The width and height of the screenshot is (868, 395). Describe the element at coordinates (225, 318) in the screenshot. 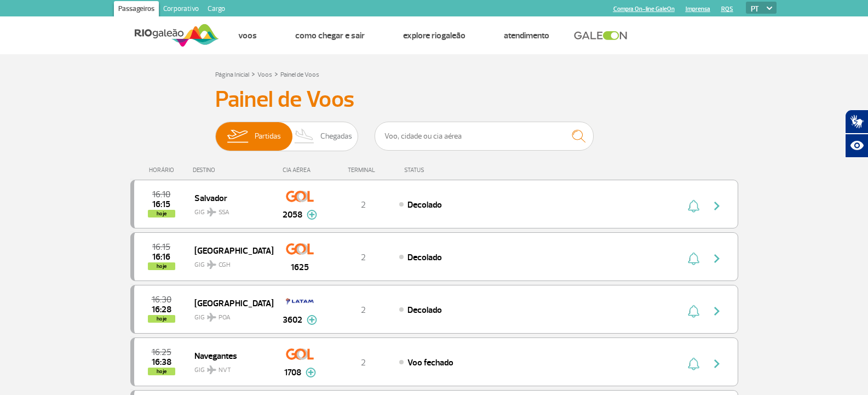

I see `span: POA` at that location.